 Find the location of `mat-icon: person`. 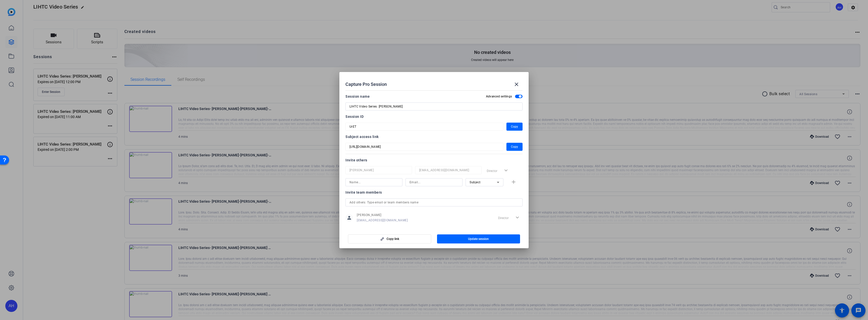

mat-icon: person is located at coordinates (349, 218).